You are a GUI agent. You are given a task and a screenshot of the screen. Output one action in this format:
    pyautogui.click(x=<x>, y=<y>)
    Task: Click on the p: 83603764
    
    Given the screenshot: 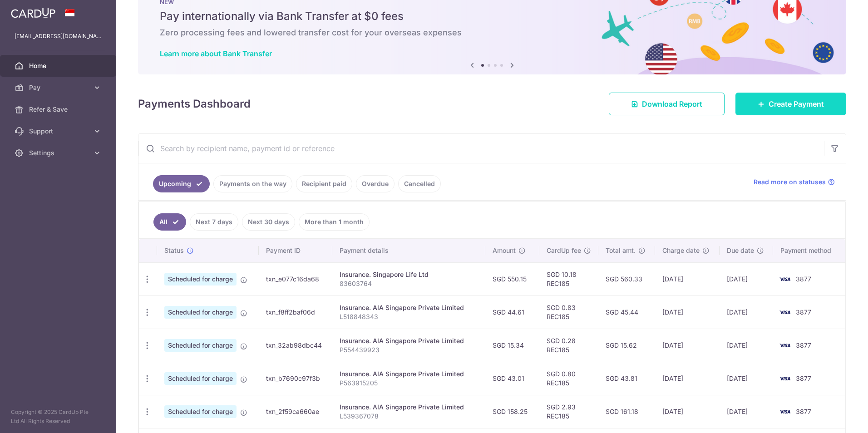 What is the action you would take?
    pyautogui.click(x=408, y=283)
    